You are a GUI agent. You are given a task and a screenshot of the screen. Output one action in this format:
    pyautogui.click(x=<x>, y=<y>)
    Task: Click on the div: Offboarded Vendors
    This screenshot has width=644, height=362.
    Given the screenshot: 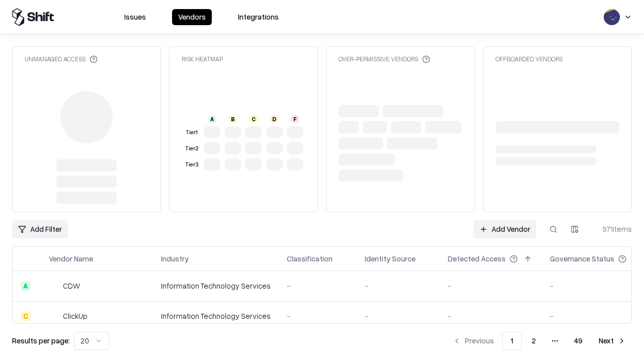 What is the action you would take?
    pyautogui.click(x=529, y=59)
    